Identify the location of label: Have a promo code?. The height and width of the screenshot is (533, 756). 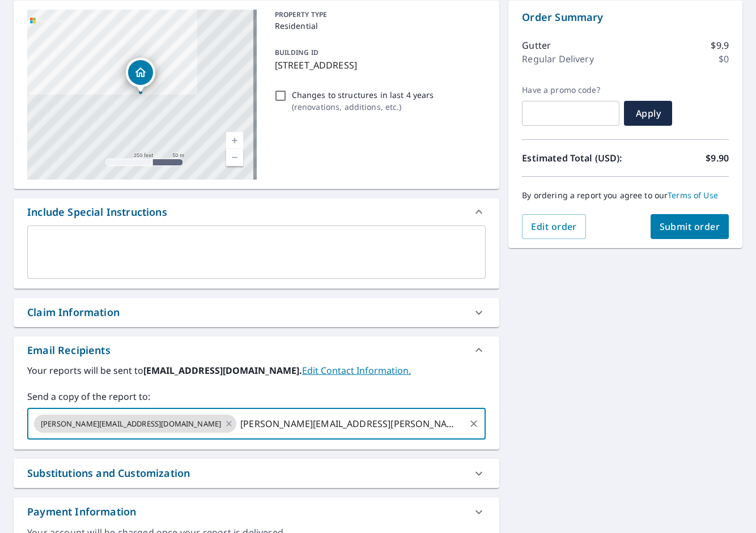
(571, 90).